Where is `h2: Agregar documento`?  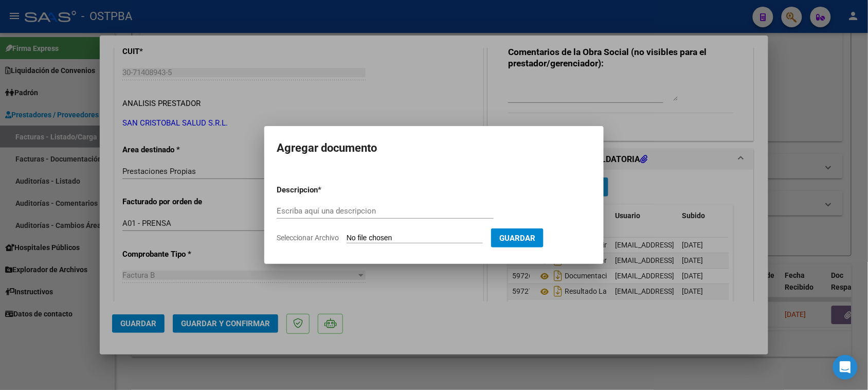
h2: Agregar documento is located at coordinates (434, 148).